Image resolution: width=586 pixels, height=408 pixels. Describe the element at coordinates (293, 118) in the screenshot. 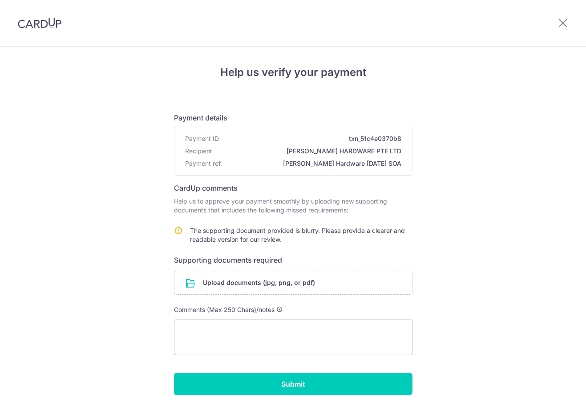

I see `h6: Payment details` at that location.